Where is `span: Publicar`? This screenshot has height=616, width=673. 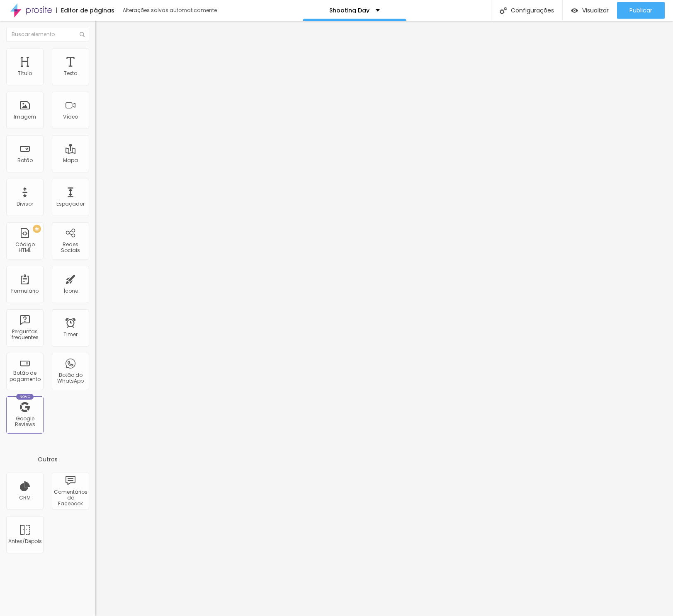 span: Publicar is located at coordinates (641, 10).